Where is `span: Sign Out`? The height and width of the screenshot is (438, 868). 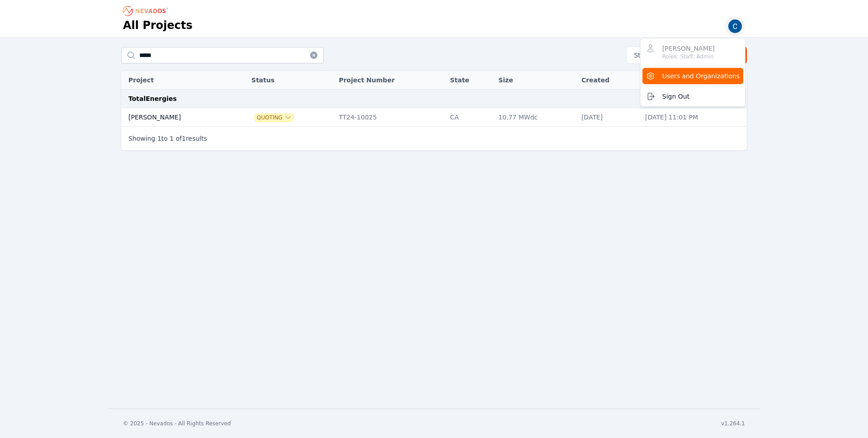
span: Sign Out is located at coordinates (676, 96).